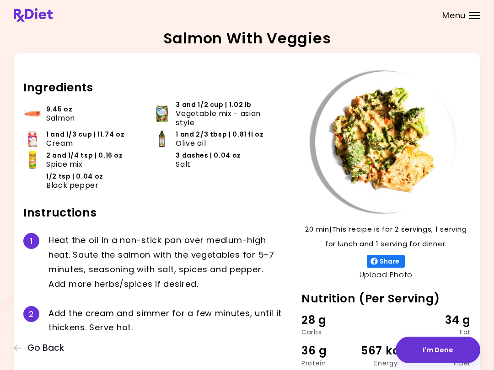 The image size is (494, 370). What do you see at coordinates (214, 105) in the screenshot?
I see `span: 3 and 1/2 cup | 1.02 lb` at bounding box center [214, 105].